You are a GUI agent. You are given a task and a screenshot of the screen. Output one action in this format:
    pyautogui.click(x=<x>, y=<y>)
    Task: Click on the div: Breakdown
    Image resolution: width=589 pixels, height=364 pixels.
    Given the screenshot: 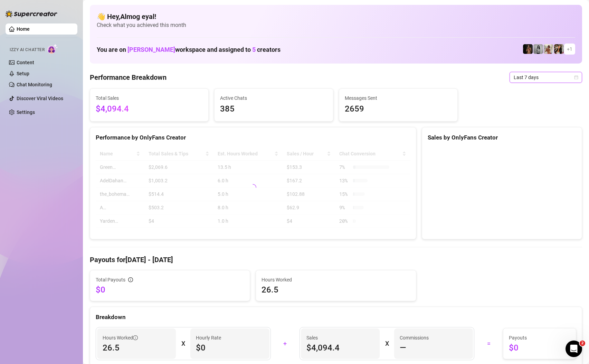 What is the action you would take?
    pyautogui.click(x=336, y=317)
    